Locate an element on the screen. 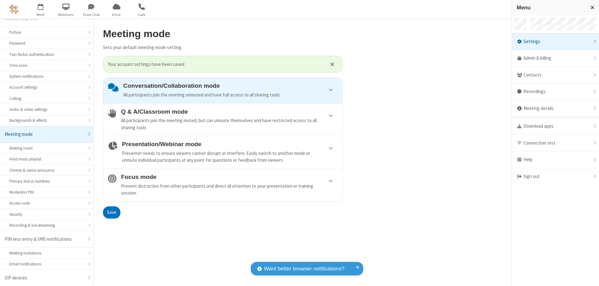  div: Backgrounds & effects is located at coordinates (47, 120).